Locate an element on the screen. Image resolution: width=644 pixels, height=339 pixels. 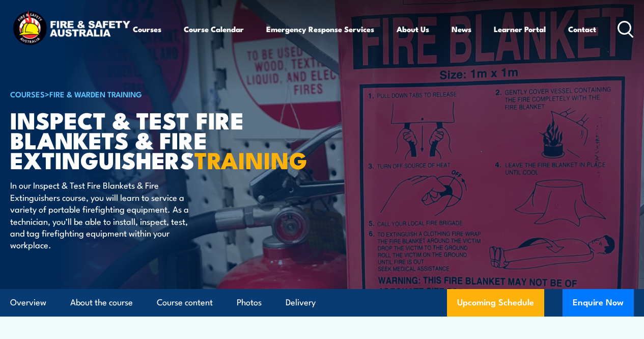
a: COURSES is located at coordinates (28, 94).